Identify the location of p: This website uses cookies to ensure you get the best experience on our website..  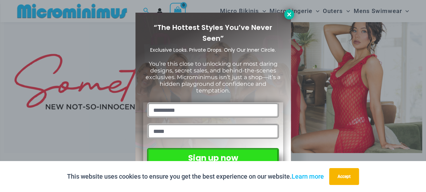
(195, 176).